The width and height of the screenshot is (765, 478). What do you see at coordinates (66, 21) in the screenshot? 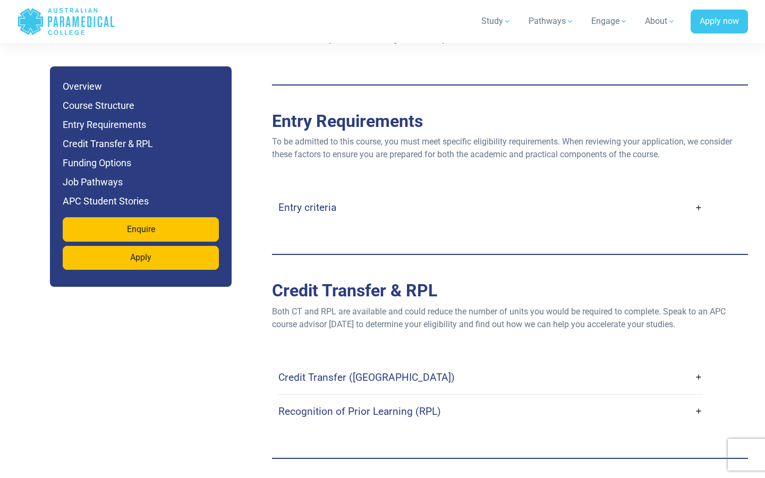
I see `a: Australian Paramedical College` at bounding box center [66, 21].